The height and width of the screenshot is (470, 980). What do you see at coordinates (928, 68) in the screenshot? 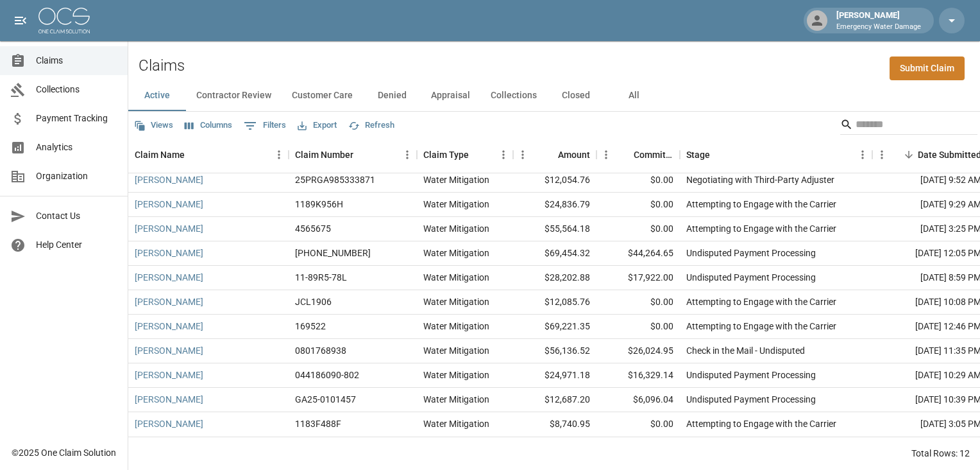
I see `a: Submit Claim` at bounding box center [928, 68].